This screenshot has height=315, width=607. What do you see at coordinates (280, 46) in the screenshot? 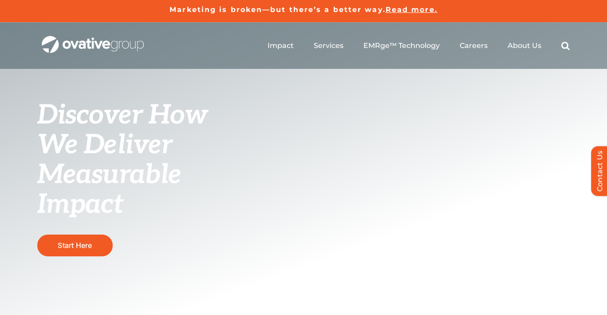
I see `a: Impact` at bounding box center [280, 46].